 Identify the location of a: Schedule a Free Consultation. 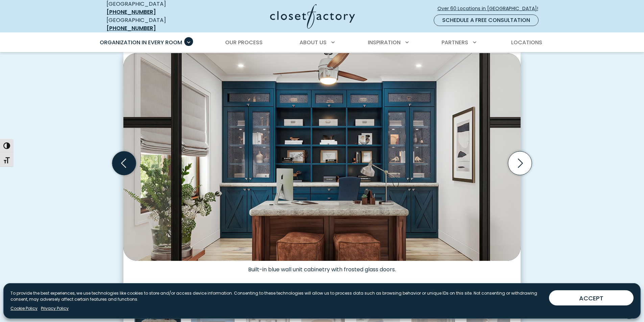
(486, 20).